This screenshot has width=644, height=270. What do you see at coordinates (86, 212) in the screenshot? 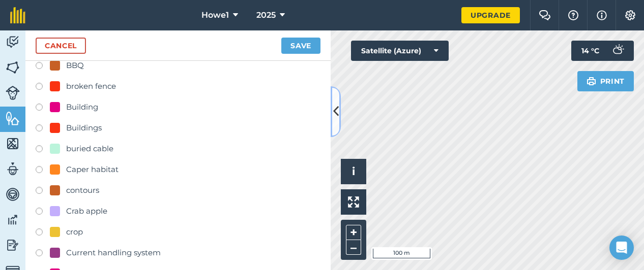
I see `div: Crab apple` at bounding box center [86, 212].